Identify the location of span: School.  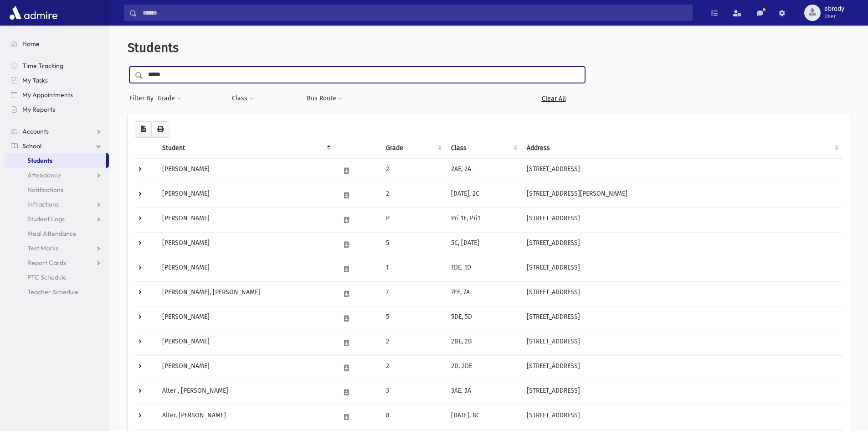
(32, 146).